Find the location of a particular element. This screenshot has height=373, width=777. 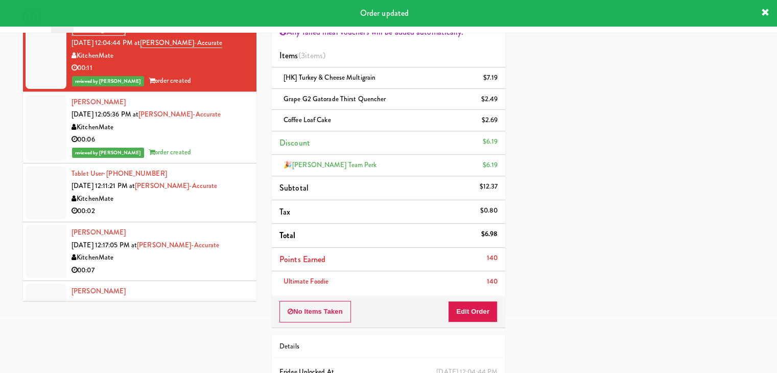

div: 00:11 is located at coordinates (160, 68).